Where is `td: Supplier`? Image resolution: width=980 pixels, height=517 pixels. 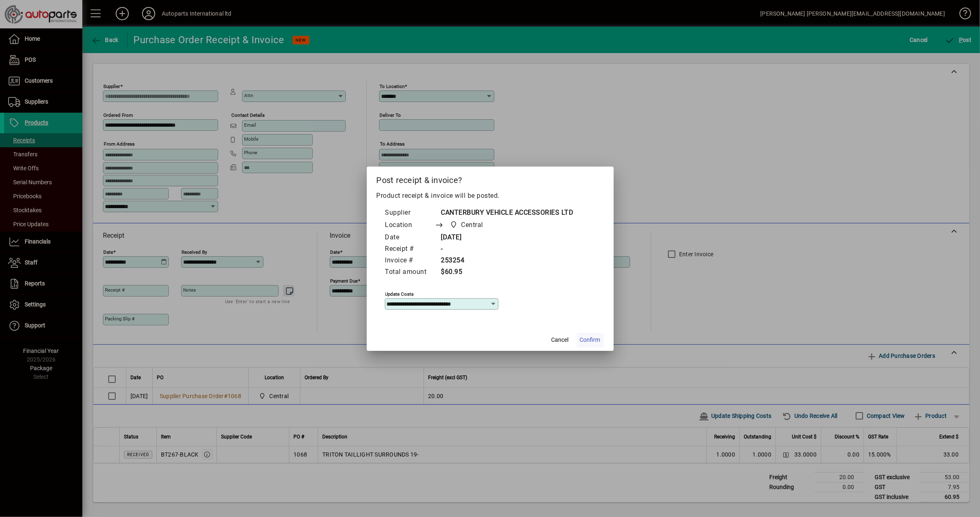
td: Supplier is located at coordinates (410, 213).